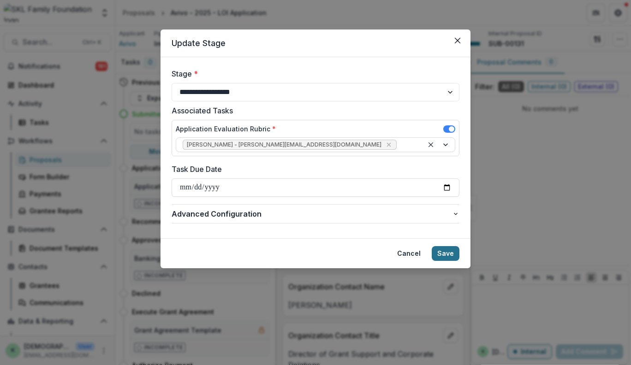  What do you see at coordinates (445, 254) in the screenshot?
I see `button: Save` at bounding box center [445, 254].